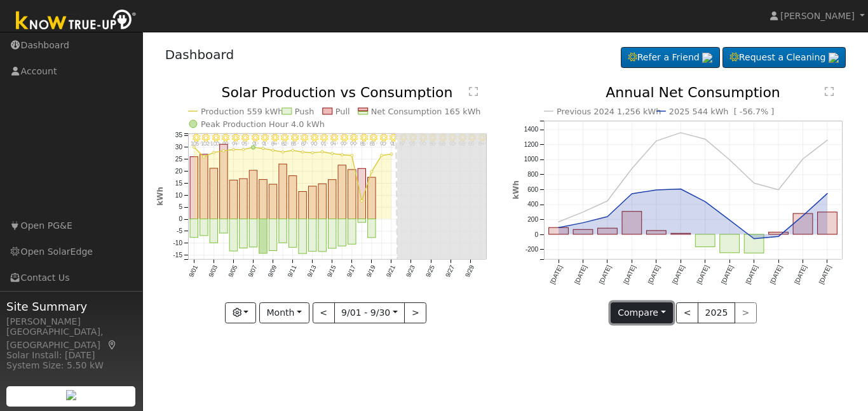 The image size is (868, 411). What do you see at coordinates (200, 55) in the screenshot?
I see `a: Dashboard` at bounding box center [200, 55].